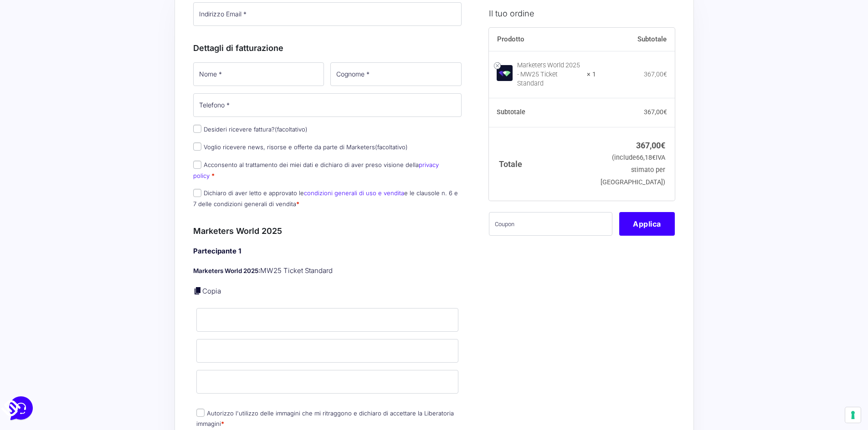 This screenshot has width=868, height=430. Describe the element at coordinates (91, 309) in the screenshot. I see `p: Messaggi` at that location.